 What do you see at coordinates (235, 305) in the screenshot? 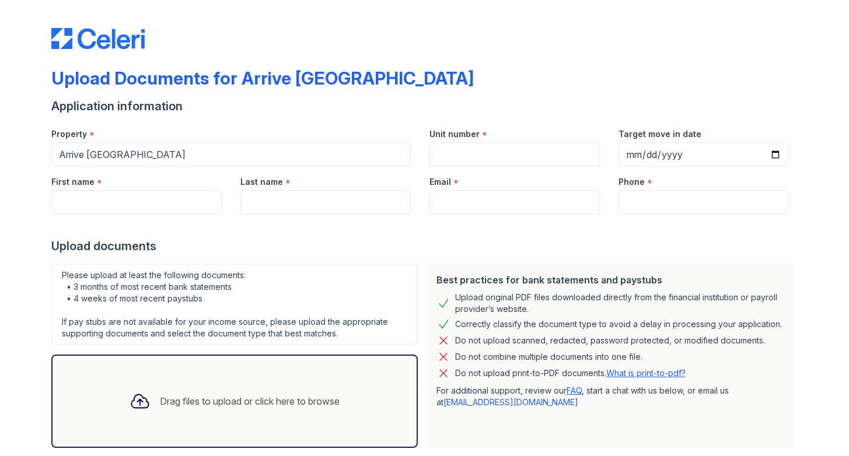
I see `div: Please upload at least the following documents: • 3 months of most recent bank statements • 4 wee...` at bounding box center [235, 305].